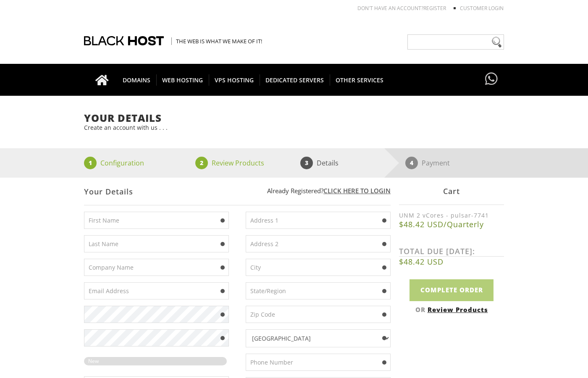 The width and height of the screenshot is (588, 378). I want to click on p: Create an account with us . . ., so click(294, 127).